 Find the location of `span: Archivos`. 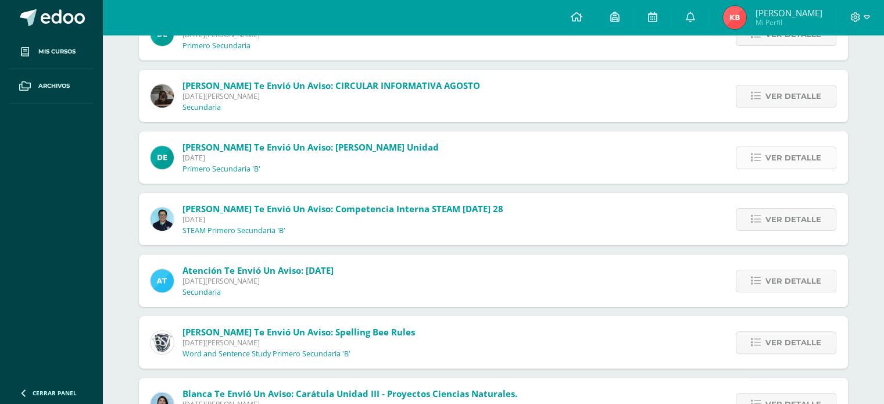

span: Archivos is located at coordinates (54, 86).